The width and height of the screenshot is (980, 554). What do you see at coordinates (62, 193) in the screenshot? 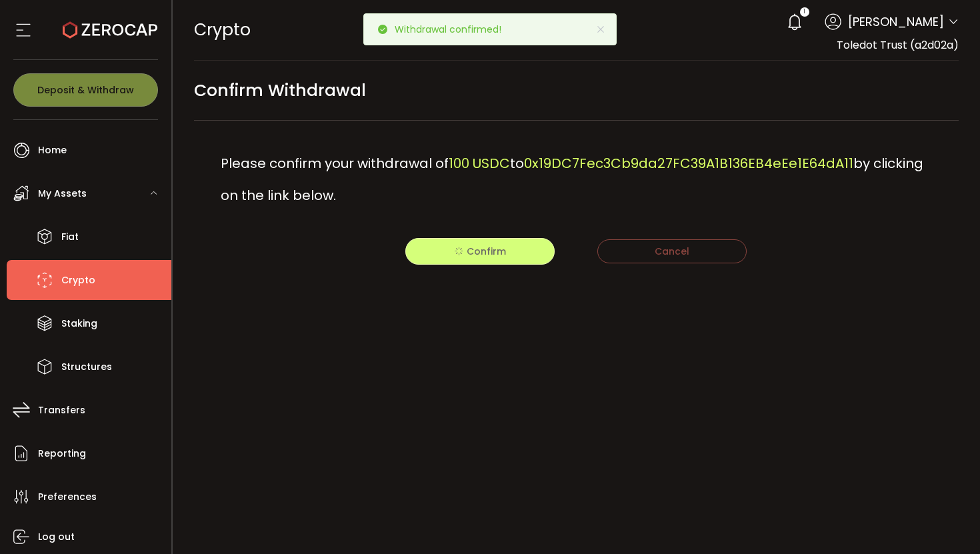
I see `span: My Assets` at bounding box center [62, 193].